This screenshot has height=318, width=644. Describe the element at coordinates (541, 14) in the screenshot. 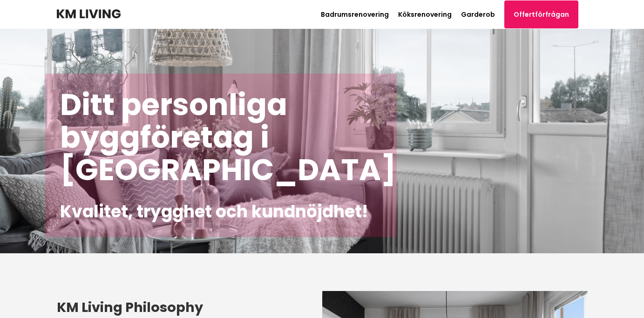

I see `a: Offertförfrågan` at that location.